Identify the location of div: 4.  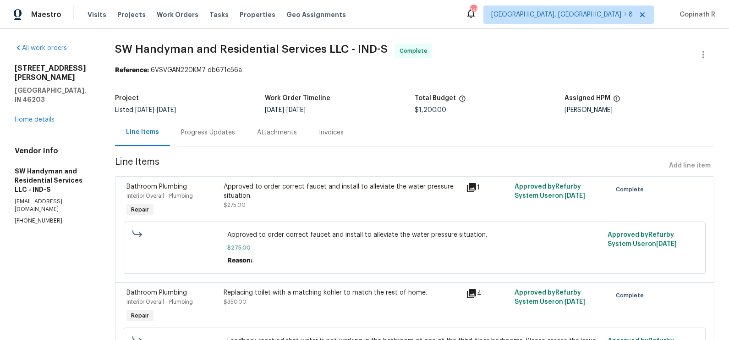
(488, 293).